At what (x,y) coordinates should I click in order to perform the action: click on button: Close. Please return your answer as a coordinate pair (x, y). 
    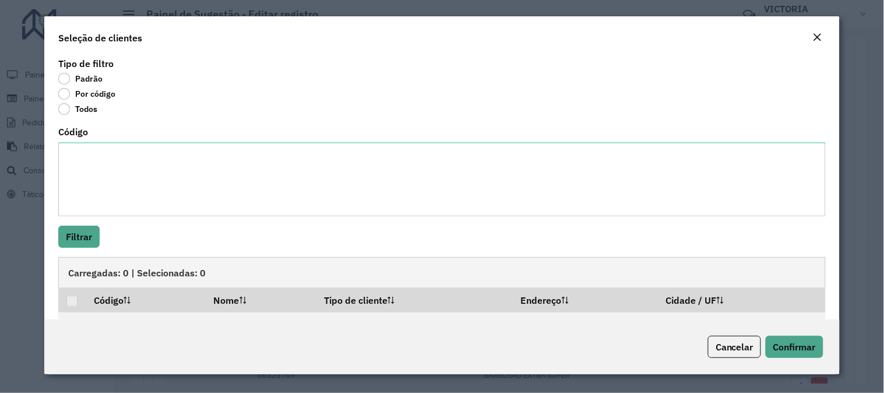
    Looking at the image, I should click on (817, 38).